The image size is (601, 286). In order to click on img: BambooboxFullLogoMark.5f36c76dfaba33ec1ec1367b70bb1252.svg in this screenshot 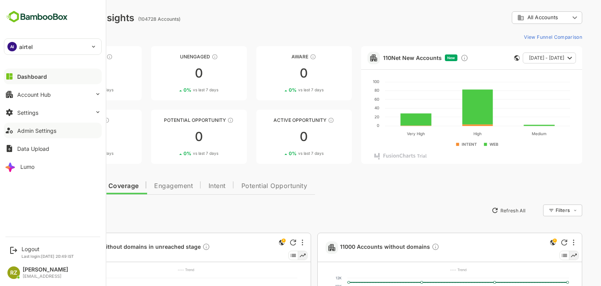, I will do `click(37, 17)`.